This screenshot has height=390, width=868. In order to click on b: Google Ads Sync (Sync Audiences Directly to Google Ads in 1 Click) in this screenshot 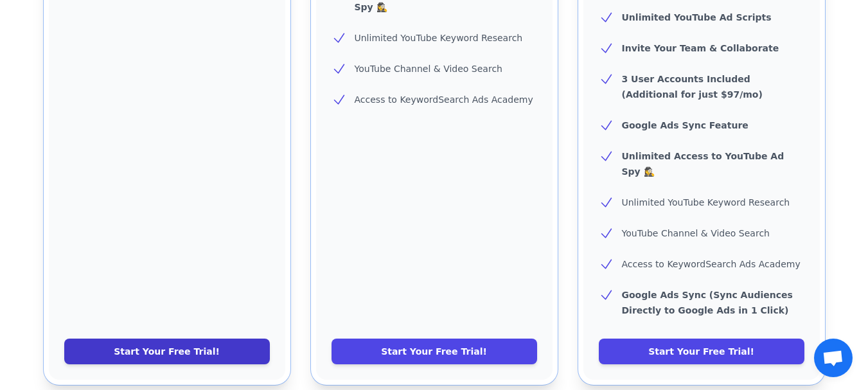, I will do `click(707, 303)`.